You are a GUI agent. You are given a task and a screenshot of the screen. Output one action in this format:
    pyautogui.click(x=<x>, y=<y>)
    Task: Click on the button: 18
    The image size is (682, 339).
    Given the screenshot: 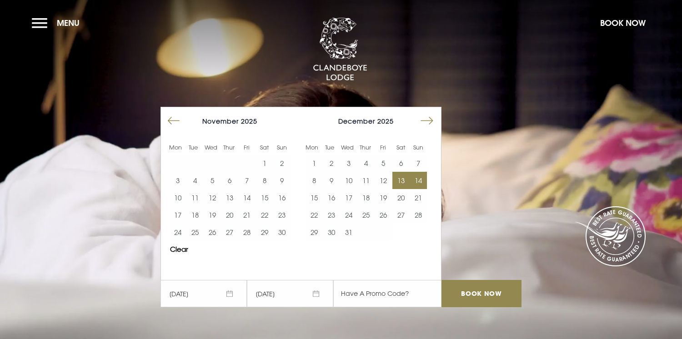 What is the action you would take?
    pyautogui.click(x=195, y=215)
    